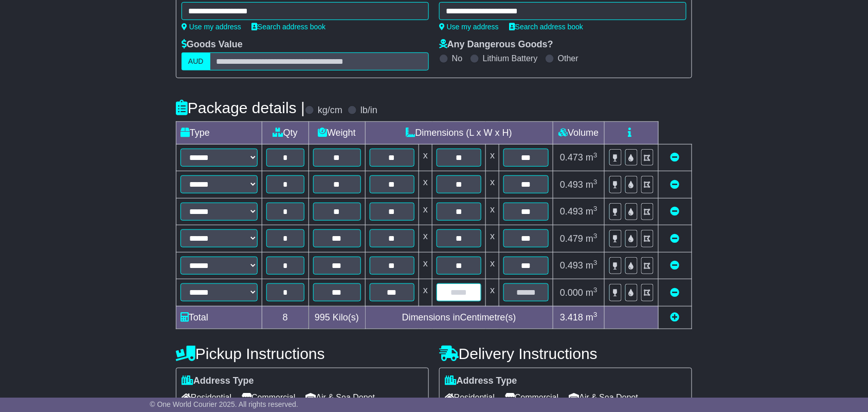 This screenshot has height=412, width=868. Describe the element at coordinates (457, 58) in the screenshot. I see `label: No` at that location.